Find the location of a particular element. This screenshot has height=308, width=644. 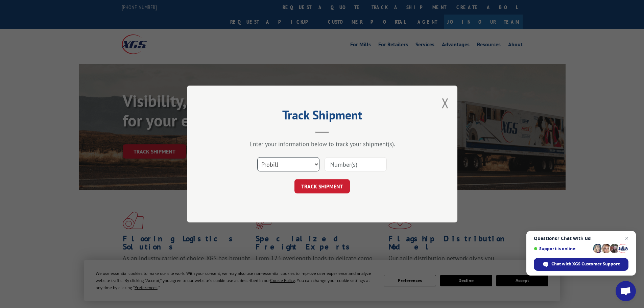

span: Close chat is located at coordinates (627, 238).